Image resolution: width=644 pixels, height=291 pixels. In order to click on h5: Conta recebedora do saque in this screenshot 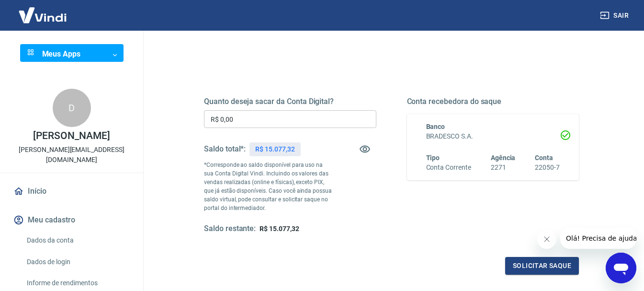, I will do `click(493, 102)`.